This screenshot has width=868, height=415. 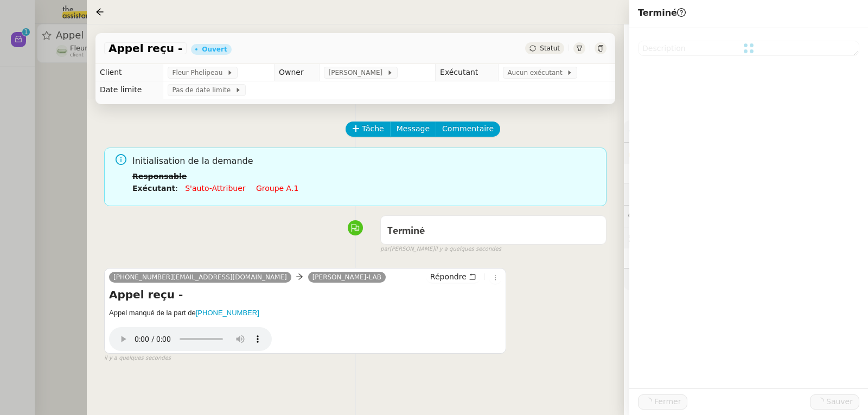 I want to click on span: Initialisation de la demande, so click(x=365, y=161).